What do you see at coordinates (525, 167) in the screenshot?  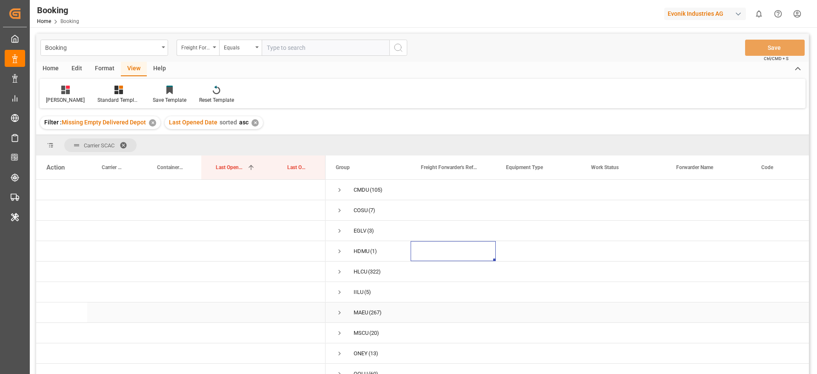 I see `span: Equipment Type` at bounding box center [525, 167].